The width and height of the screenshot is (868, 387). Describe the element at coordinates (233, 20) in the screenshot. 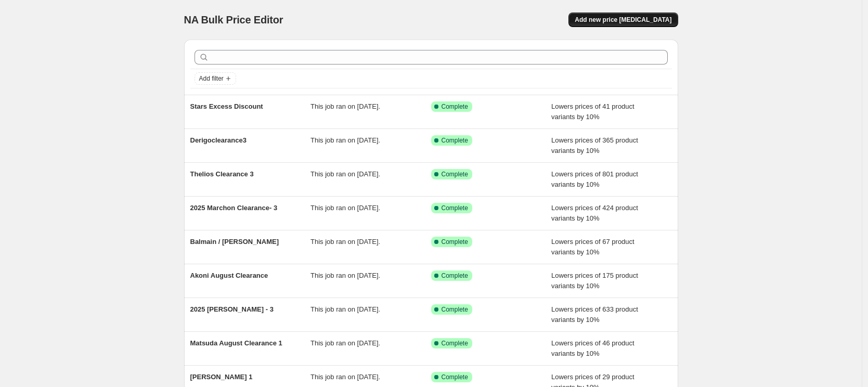

I see `span: NA Bulk Price Editor` at that location.